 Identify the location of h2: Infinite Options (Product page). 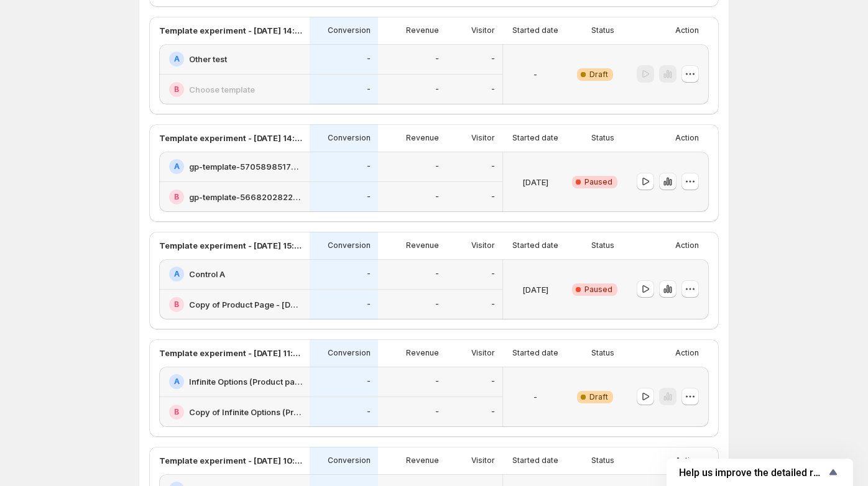
(246, 382).